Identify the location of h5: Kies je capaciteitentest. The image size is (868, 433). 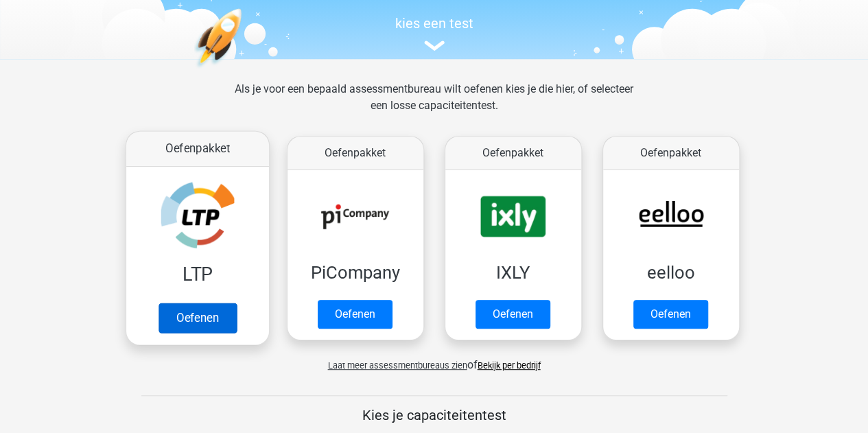
(434, 415).